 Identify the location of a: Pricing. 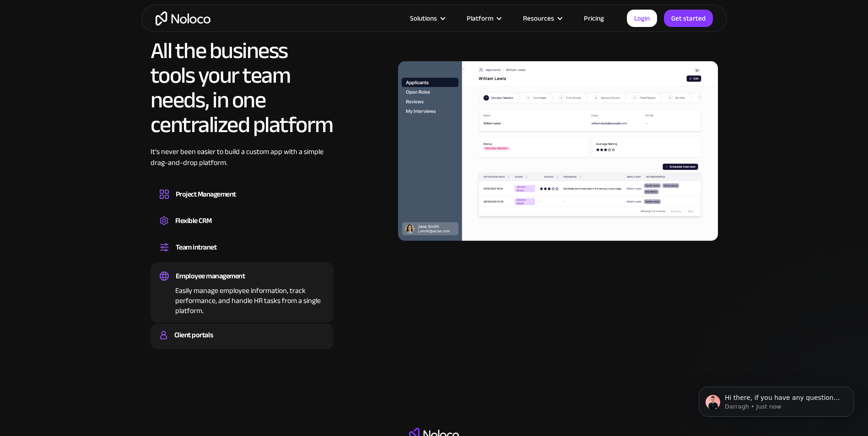
(594, 18).